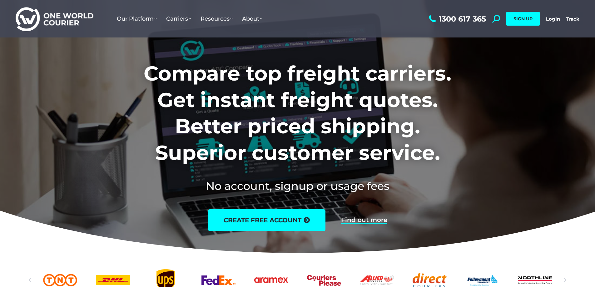  What do you see at coordinates (297, 186) in the screenshot?
I see `h2: No account, signup or usage fees` at bounding box center [297, 186].